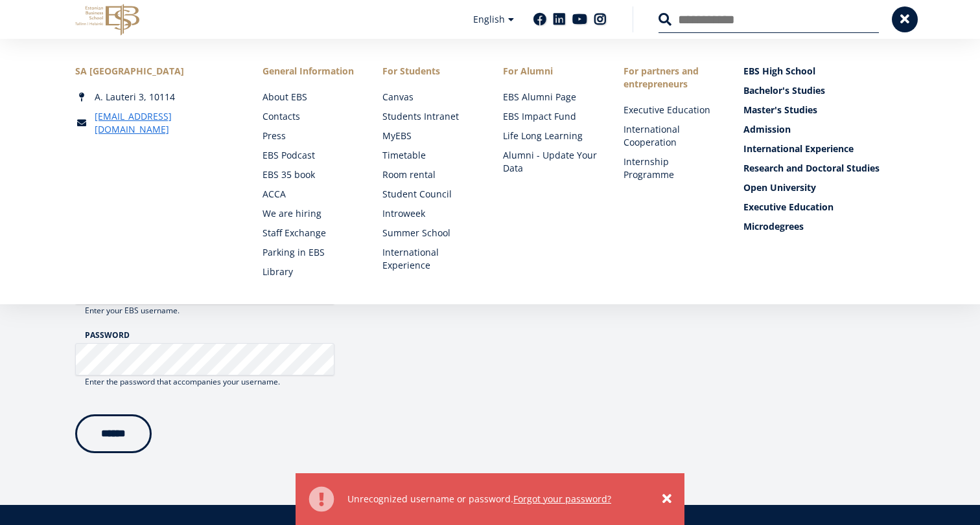 Image resolution: width=980 pixels, height=525 pixels. What do you see at coordinates (204, 311) in the screenshot?
I see `div: Enter your EBS username.` at bounding box center [204, 311].